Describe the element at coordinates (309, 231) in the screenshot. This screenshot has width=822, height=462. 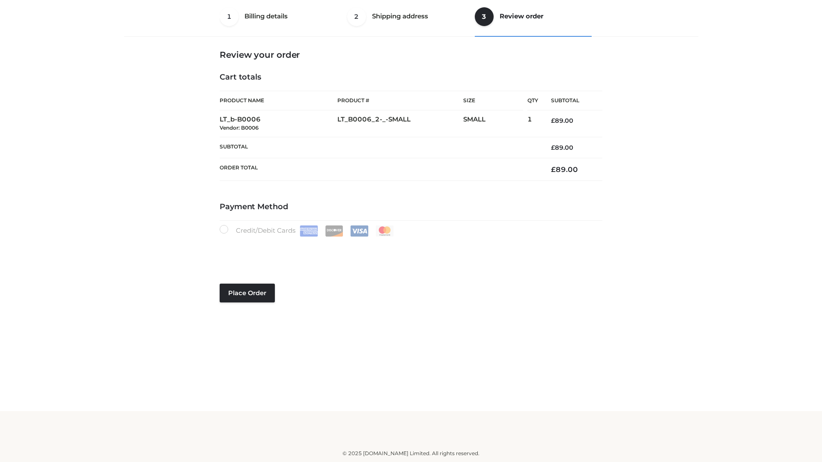
I see `img: Amex` at that location.